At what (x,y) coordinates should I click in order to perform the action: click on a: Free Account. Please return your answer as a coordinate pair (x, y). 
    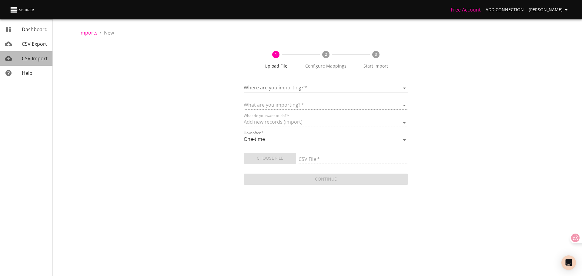
    Looking at the image, I should click on (465, 10).